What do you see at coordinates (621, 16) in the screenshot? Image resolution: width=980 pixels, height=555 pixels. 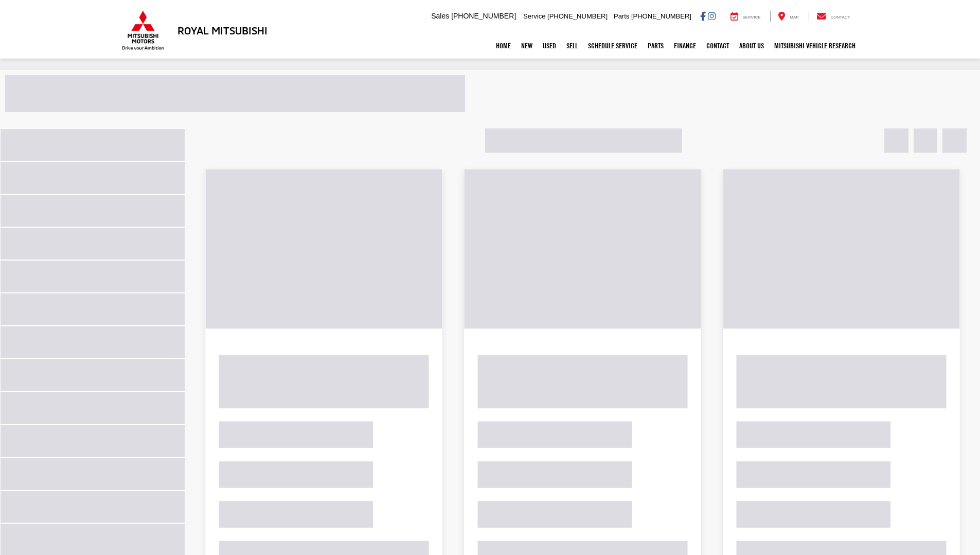 I see `span: Parts` at bounding box center [621, 16].